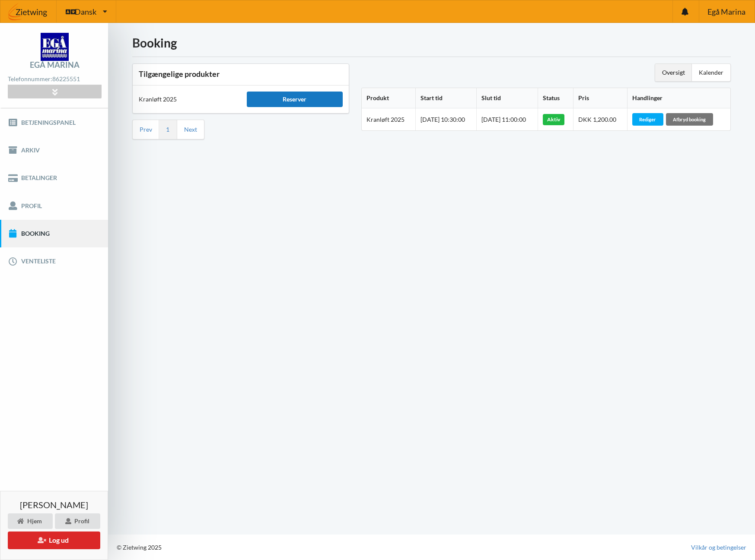 Image resolution: width=755 pixels, height=560 pixels. What do you see at coordinates (54, 541) in the screenshot?
I see `button: Log ud` at bounding box center [54, 541].